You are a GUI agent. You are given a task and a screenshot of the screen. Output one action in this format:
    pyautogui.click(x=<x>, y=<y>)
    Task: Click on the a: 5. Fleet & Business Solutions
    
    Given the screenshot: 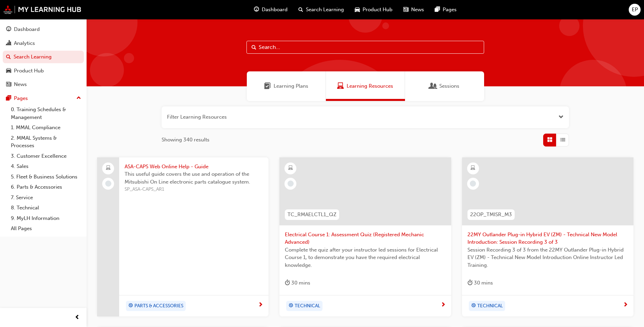 What is the action you would take?
    pyautogui.click(x=46, y=177)
    